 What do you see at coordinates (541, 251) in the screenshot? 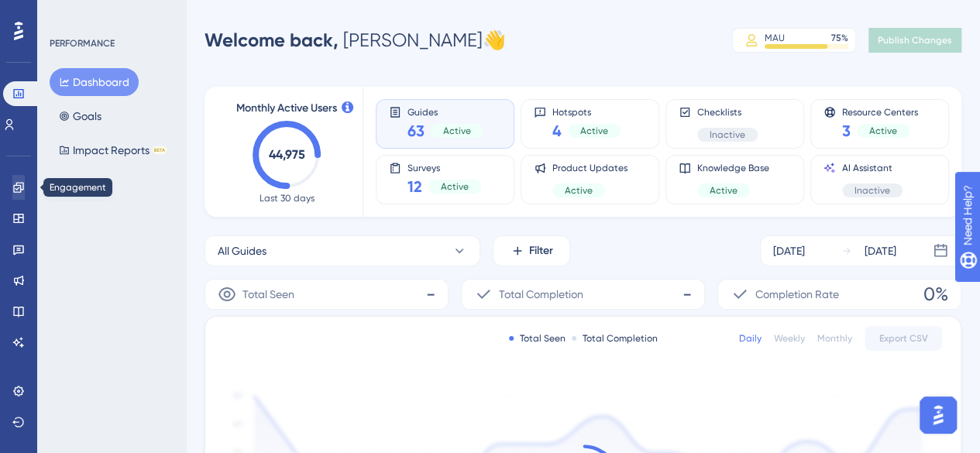
I see `span: Filter` at bounding box center [541, 251].